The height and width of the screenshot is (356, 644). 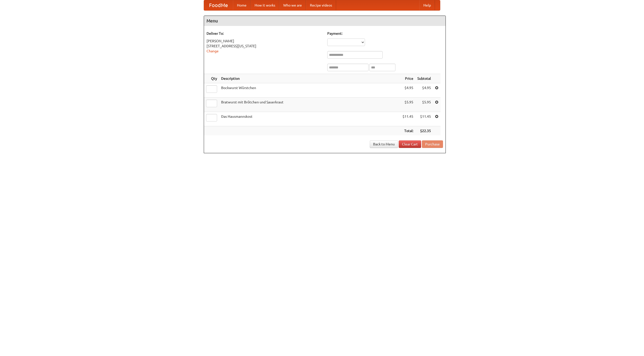 I want to click on th: Total:, so click(x=408, y=131).